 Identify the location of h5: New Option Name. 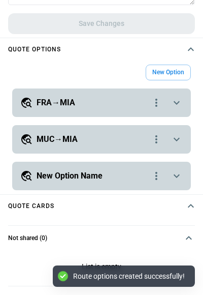
(70, 176).